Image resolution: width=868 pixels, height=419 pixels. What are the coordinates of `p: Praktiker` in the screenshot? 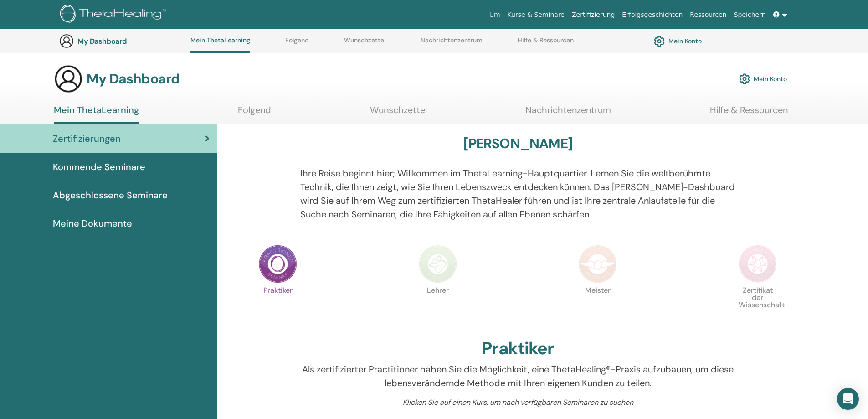 It's located at (278, 306).